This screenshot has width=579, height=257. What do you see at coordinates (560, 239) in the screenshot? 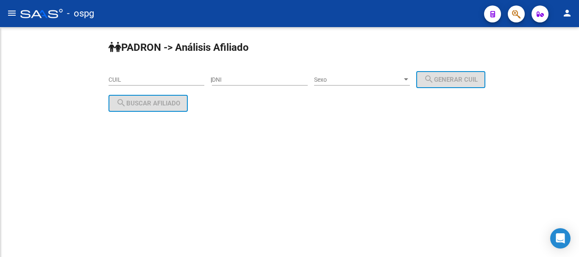
I see `div: Open Intercom Messenger` at bounding box center [560, 239].